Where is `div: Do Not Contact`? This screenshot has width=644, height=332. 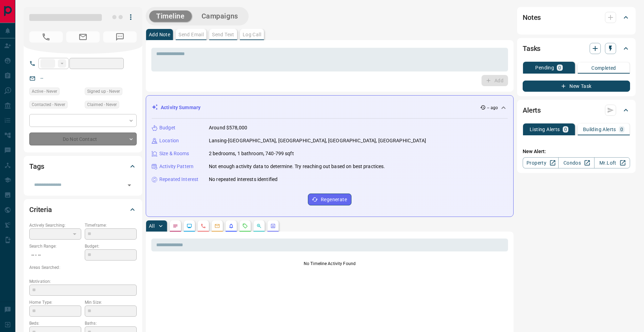 div: Do Not Contact is located at coordinates (83, 139).